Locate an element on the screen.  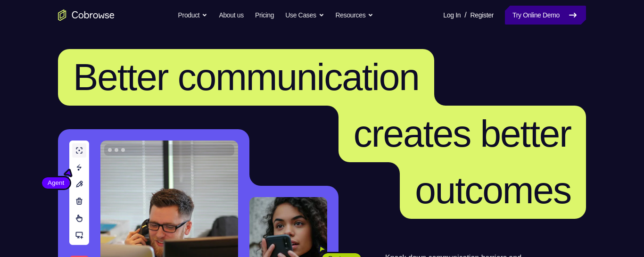
a: Go to the home page is located at coordinates (86, 15).